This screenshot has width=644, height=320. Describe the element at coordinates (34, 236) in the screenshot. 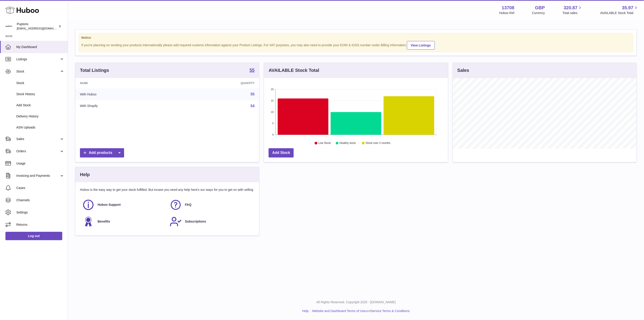

I see `a: Log out` at that location.